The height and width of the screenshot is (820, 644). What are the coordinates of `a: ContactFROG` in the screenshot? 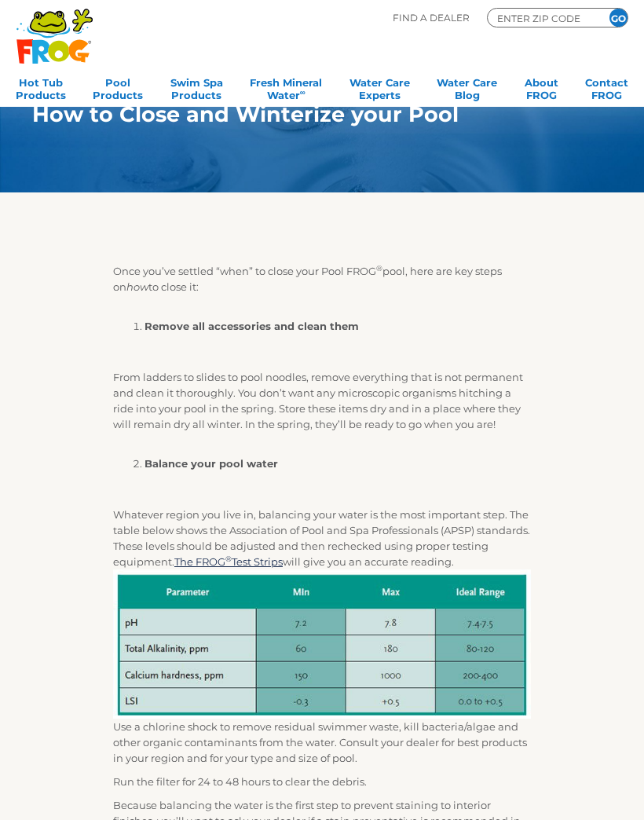 It's located at (606, 87).